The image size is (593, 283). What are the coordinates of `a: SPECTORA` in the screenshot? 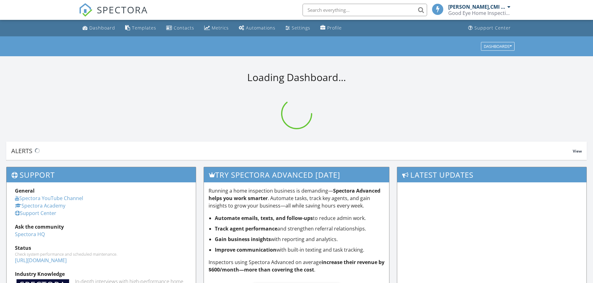 It's located at (113, 15).